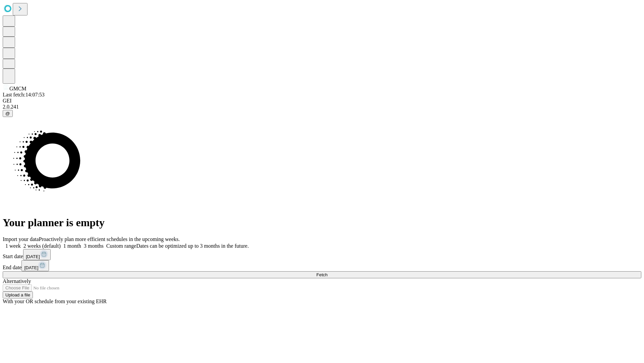 This screenshot has height=363, width=644. Describe the element at coordinates (322, 101) in the screenshot. I see `div: GEI` at that location.